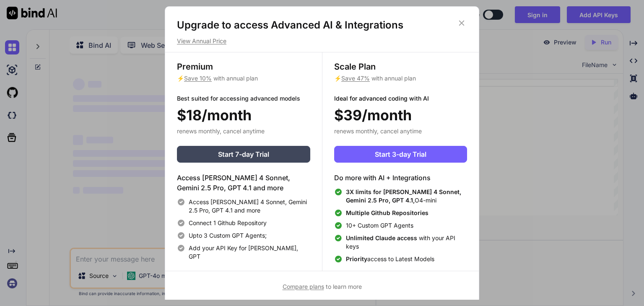 The height and width of the screenshot is (306, 644). What do you see at coordinates (390, 259) in the screenshot?
I see `span: access to Latest Models` at bounding box center [390, 259].